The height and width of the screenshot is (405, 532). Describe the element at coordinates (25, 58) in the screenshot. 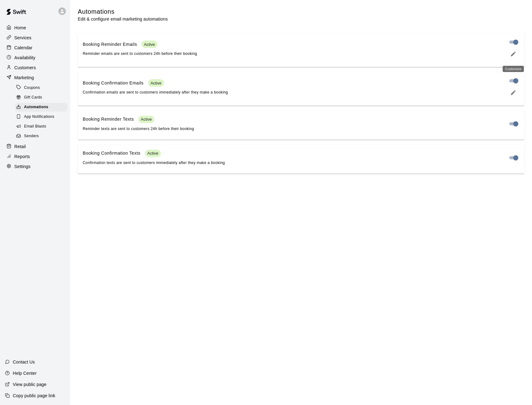

I see `p: Availability` at that location.